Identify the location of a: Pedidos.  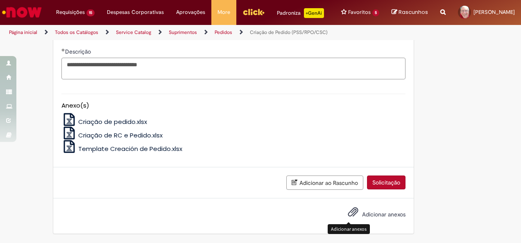
(223, 32).